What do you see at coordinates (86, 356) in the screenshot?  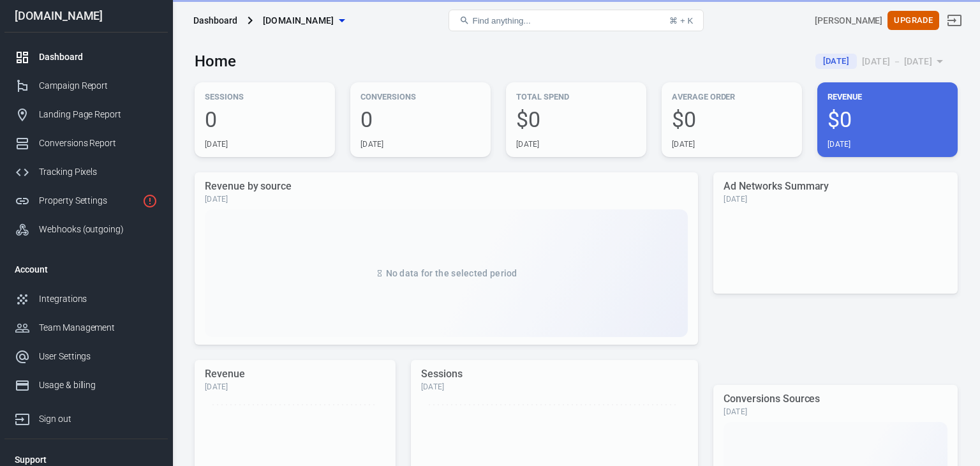 I see `a: User Settings` at bounding box center [86, 356].